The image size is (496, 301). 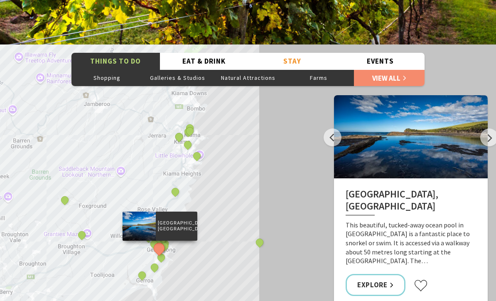 I want to click on a: Explore, so click(x=375, y=284).